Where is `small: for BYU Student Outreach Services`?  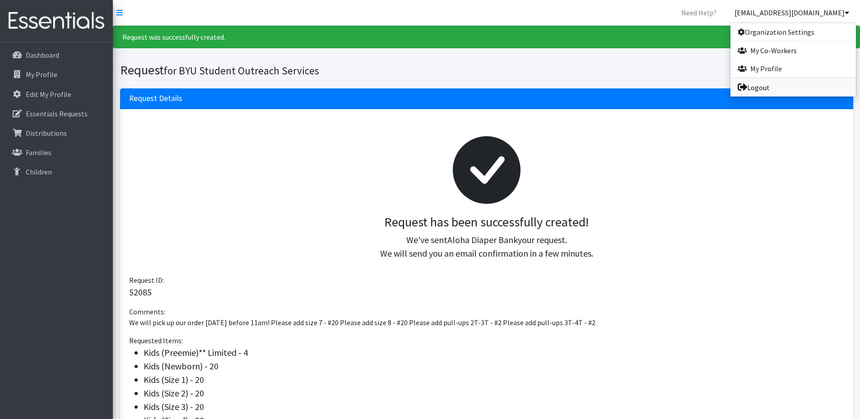
small: for BYU Student Outreach Services is located at coordinates (241, 70).